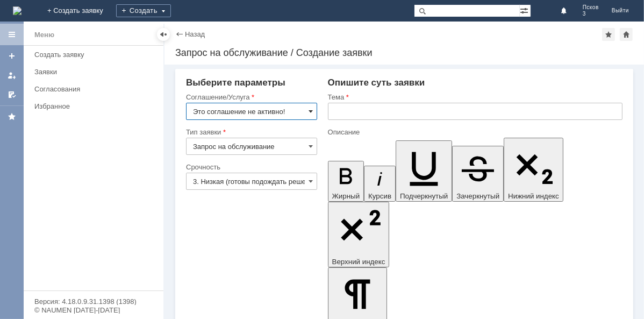  I want to click on div: Создать заявку, so click(96, 54).